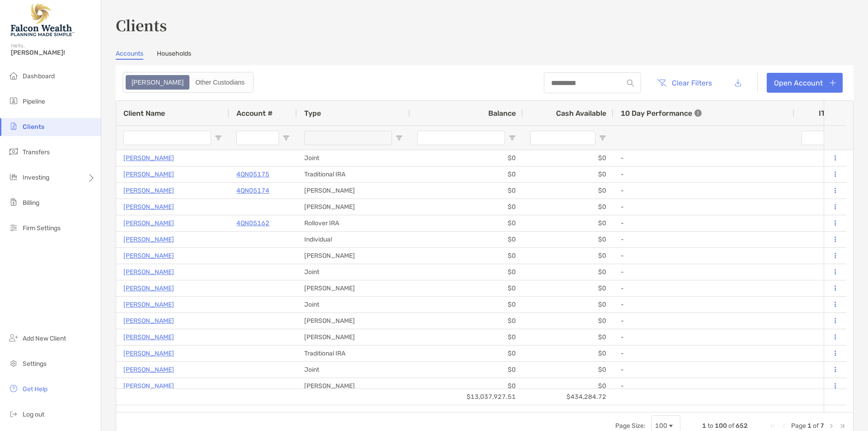  Describe the element at coordinates (44, 338) in the screenshot. I see `span: Add New Client` at that location.